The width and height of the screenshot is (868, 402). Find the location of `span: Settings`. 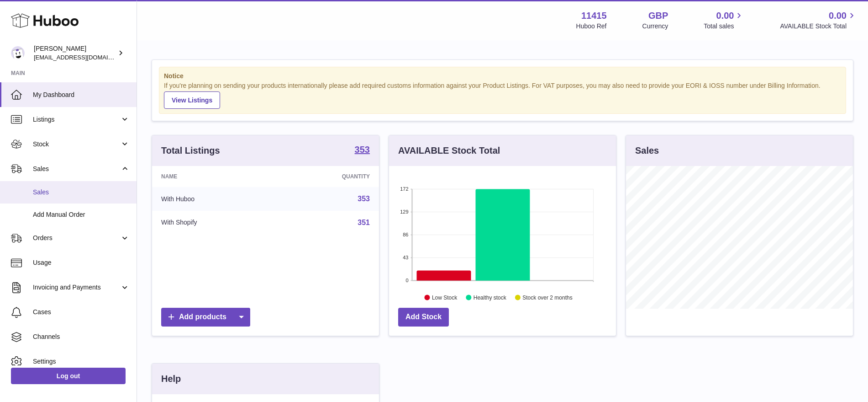

span: Settings is located at coordinates (81, 361).